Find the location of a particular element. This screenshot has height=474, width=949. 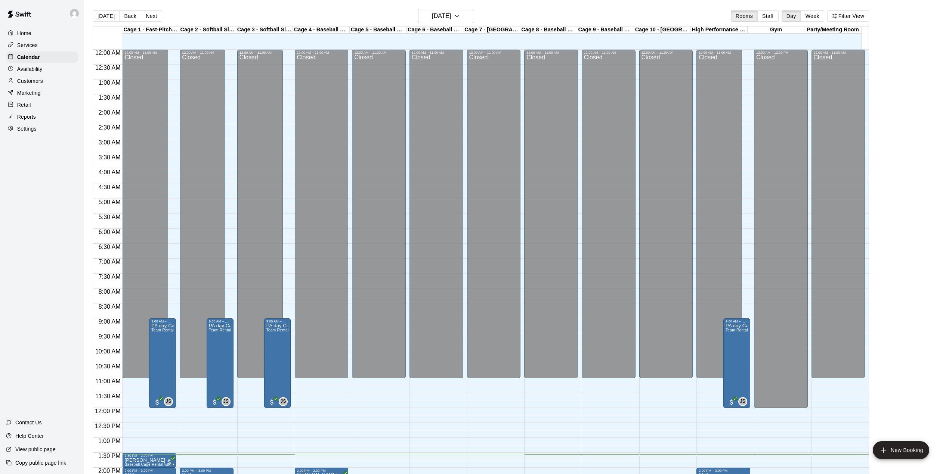

a: Marketing is located at coordinates (42, 93).